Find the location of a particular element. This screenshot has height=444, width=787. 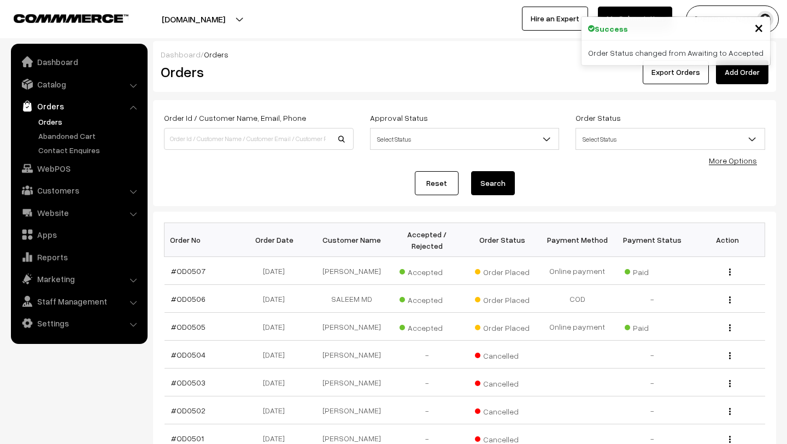

th: Order Status is located at coordinates (502, 240).